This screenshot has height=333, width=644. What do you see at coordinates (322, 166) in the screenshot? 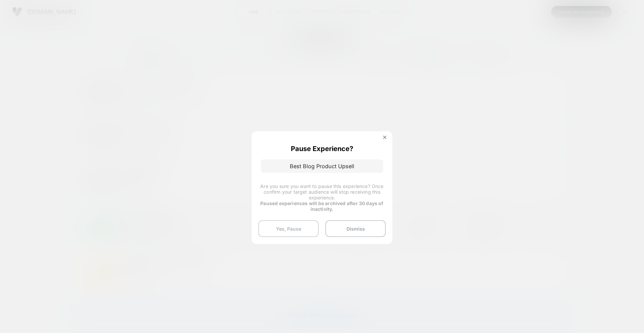
I see `p: Best Blog Product Upsell` at bounding box center [322, 166].